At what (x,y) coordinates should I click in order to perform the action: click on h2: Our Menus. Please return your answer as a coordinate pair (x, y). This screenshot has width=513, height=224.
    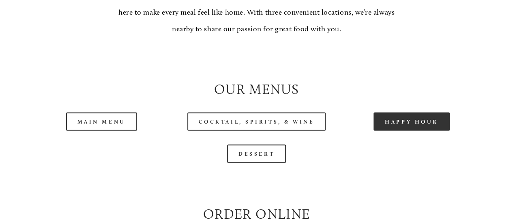
    Looking at the image, I should click on (257, 88).